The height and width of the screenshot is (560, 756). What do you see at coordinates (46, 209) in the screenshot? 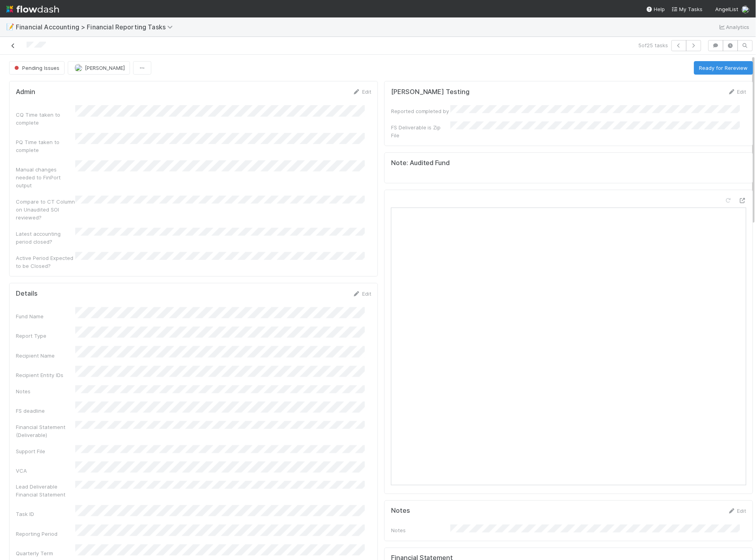
I see `div: Compare to CT Column on Unaudited SOI reviewed?` at bounding box center [46, 209].